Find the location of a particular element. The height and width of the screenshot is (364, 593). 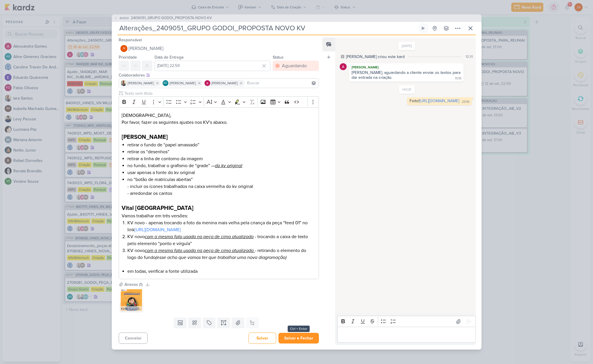

li: KV novo - apenas trocando a foto da menina mais velha pela criança da peça “feed 01” no link is located at coordinates (222, 226).